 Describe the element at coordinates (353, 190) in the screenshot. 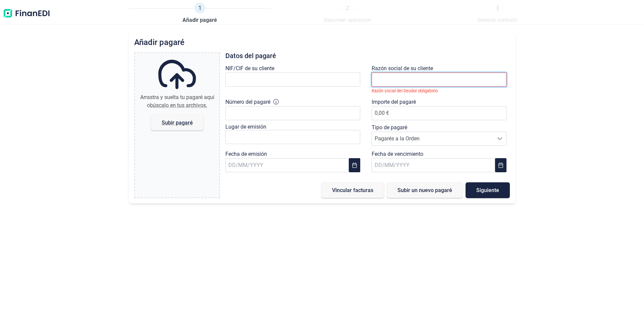

I see `button: Vincular facturas` at that location.